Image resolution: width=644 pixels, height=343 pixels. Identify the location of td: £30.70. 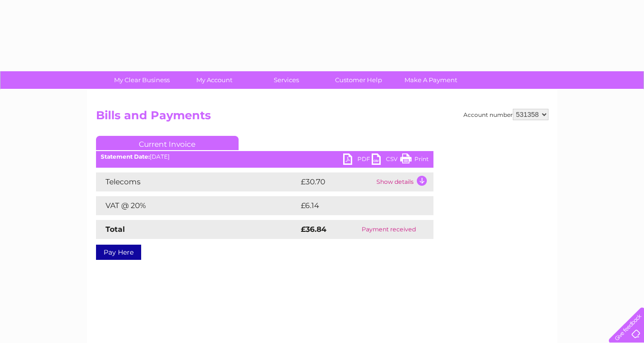
(336, 182).